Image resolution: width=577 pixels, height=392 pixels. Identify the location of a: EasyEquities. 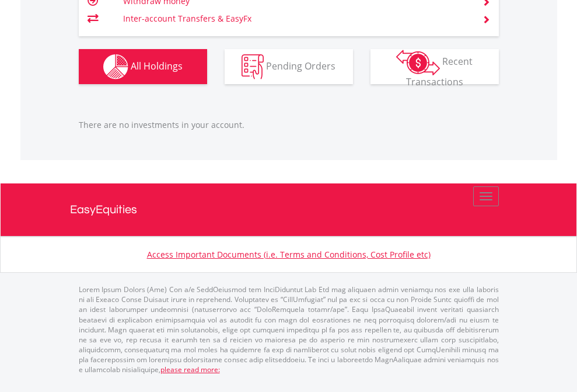
(289, 209).